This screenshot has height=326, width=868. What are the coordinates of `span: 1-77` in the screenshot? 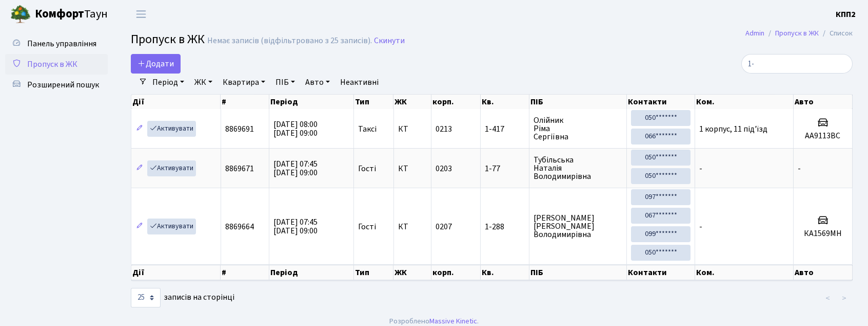 It's located at (505, 169).